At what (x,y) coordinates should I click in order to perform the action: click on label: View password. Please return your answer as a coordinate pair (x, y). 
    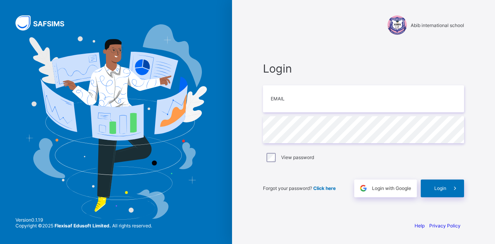
    Looking at the image, I should click on (297, 157).